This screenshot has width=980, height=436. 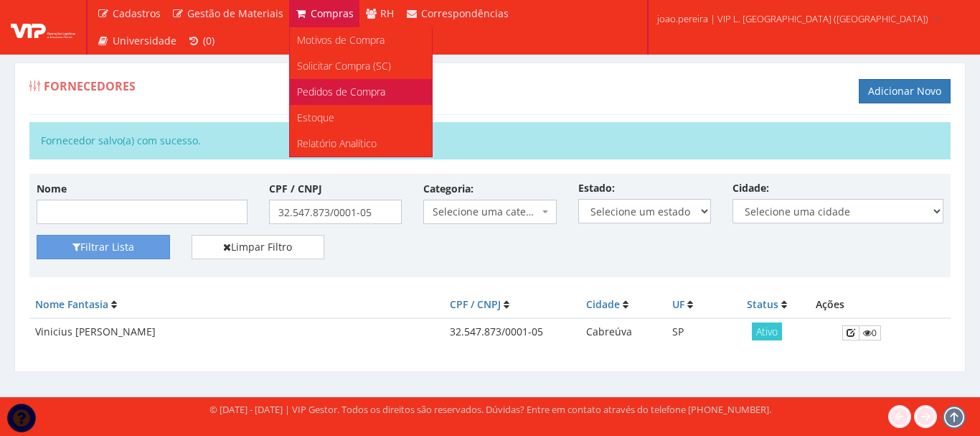 I want to click on span: Estoque, so click(x=315, y=117).